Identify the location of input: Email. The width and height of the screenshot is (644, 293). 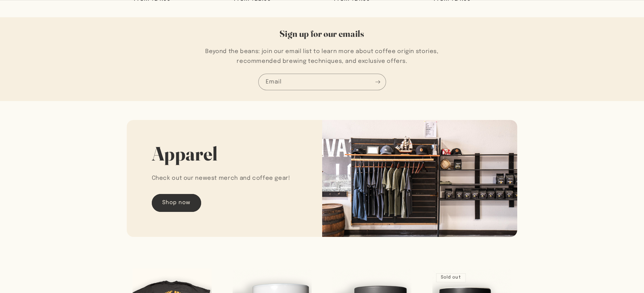
(322, 82).